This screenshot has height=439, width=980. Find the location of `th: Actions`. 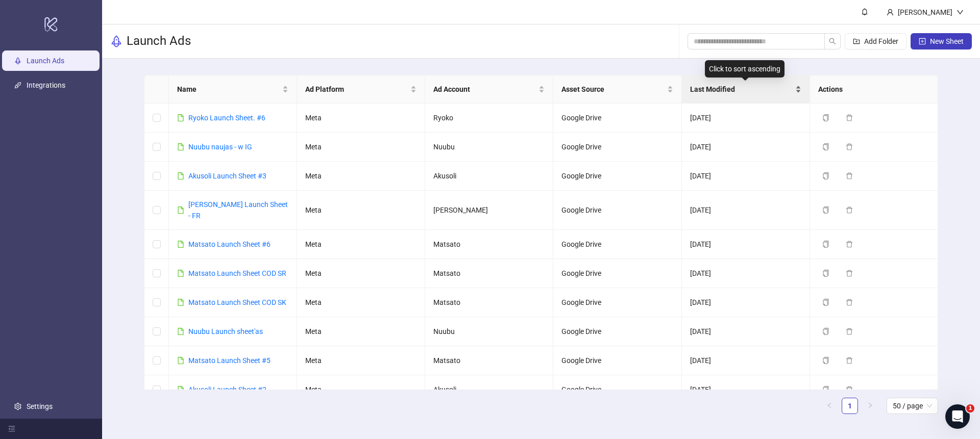

th: Actions is located at coordinates (874, 89).